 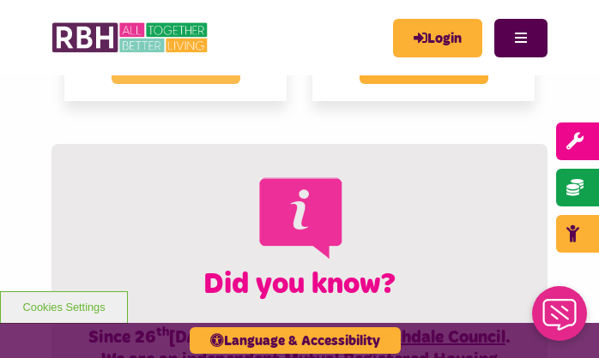 I want to click on a: MyRBH, so click(x=437, y=38).